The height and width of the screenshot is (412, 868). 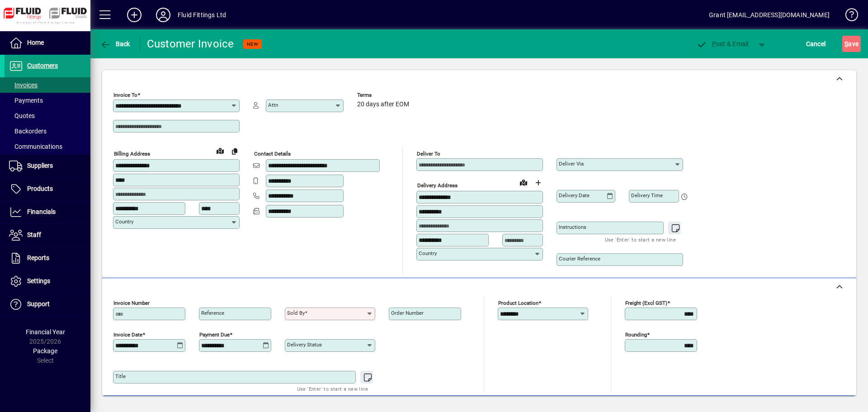 What do you see at coordinates (40, 189) in the screenshot?
I see `span: Products` at bounding box center [40, 189].